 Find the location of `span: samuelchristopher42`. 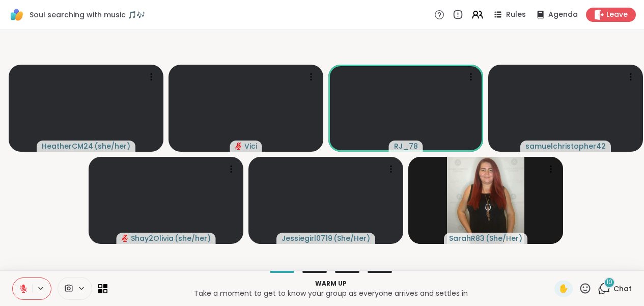

span: samuelchristopher42 is located at coordinates (566, 146).